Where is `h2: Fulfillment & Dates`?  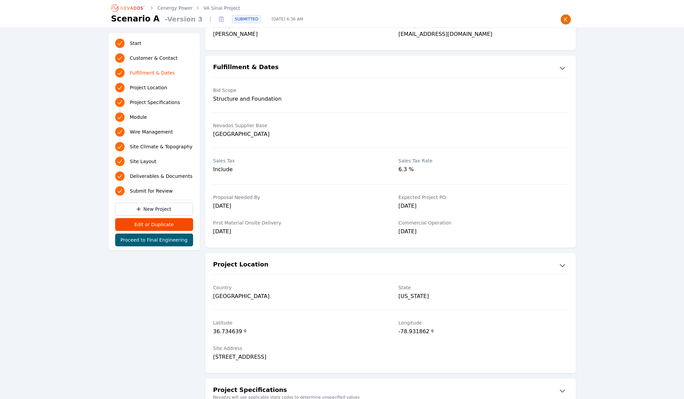 h2: Fulfillment & Dates is located at coordinates (246, 68).